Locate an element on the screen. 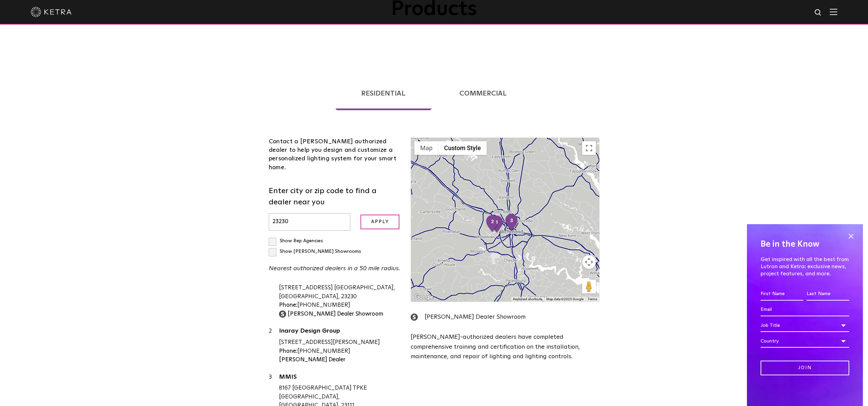 The height and width of the screenshot is (406, 868). input: First Name is located at coordinates (781, 294).